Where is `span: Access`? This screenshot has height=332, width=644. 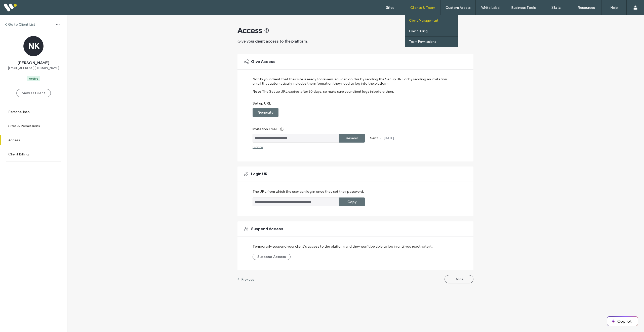 span: Access is located at coordinates (249, 30).